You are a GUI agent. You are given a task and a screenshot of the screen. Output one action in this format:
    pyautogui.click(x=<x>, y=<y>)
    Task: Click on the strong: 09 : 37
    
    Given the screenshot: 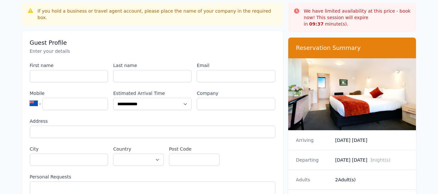 What is the action you would take?
    pyautogui.click(x=317, y=24)
    